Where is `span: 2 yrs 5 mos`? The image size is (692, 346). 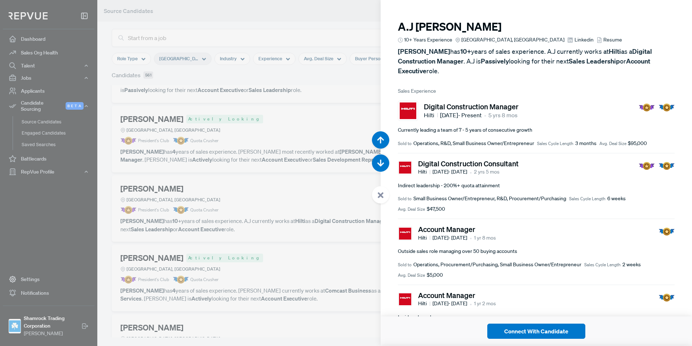
span: 2 yrs 5 mos is located at coordinates (487, 172).